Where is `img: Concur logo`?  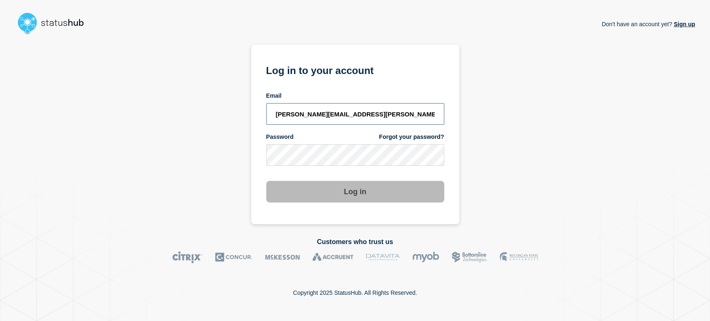
img: Concur logo is located at coordinates (234, 257).